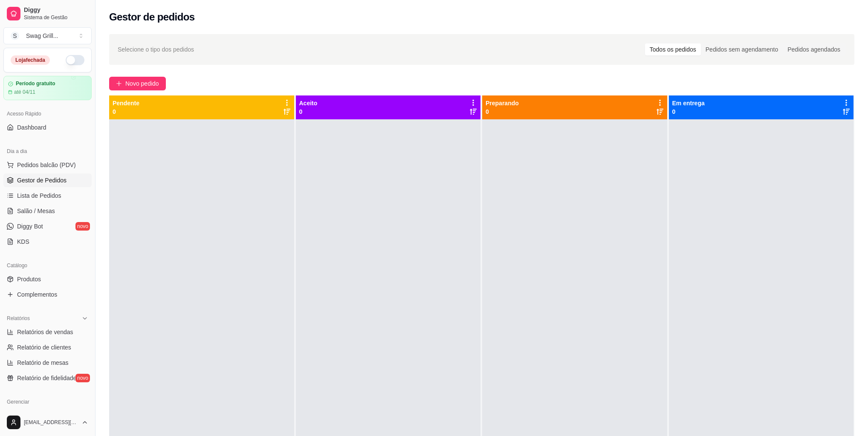 Image resolution: width=868 pixels, height=436 pixels. Describe the element at coordinates (47, 13) in the screenshot. I see `a: DiggySistema de Gestão` at that location.